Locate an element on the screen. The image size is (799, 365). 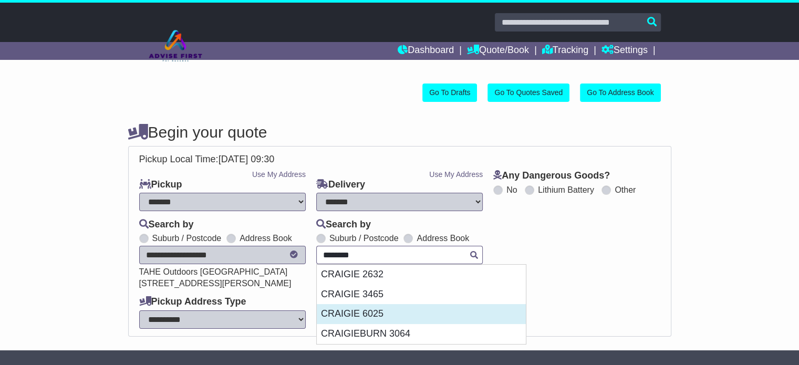
div: Pickup Local Time: is located at coordinates (400, 160).